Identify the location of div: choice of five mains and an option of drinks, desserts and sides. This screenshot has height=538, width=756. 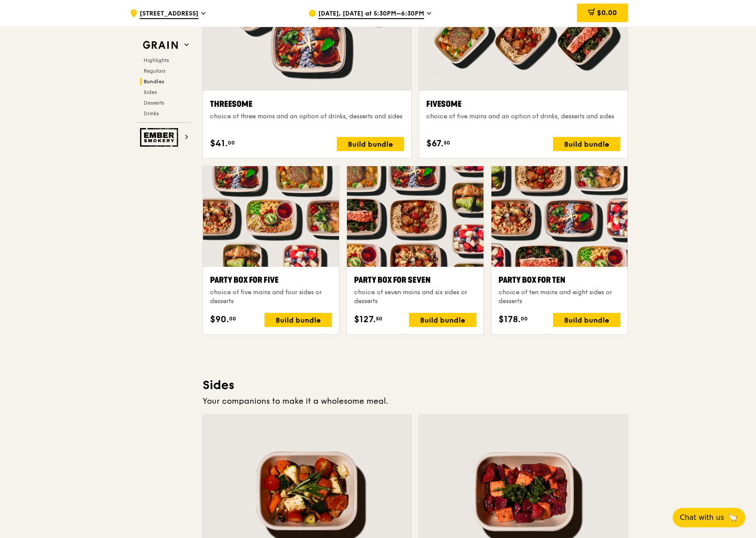
(523, 116).